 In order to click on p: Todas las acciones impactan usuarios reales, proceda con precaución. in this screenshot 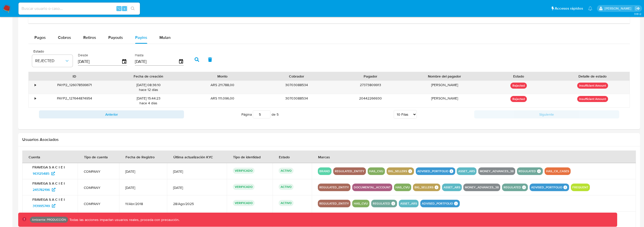, I will do `click(124, 220)`.